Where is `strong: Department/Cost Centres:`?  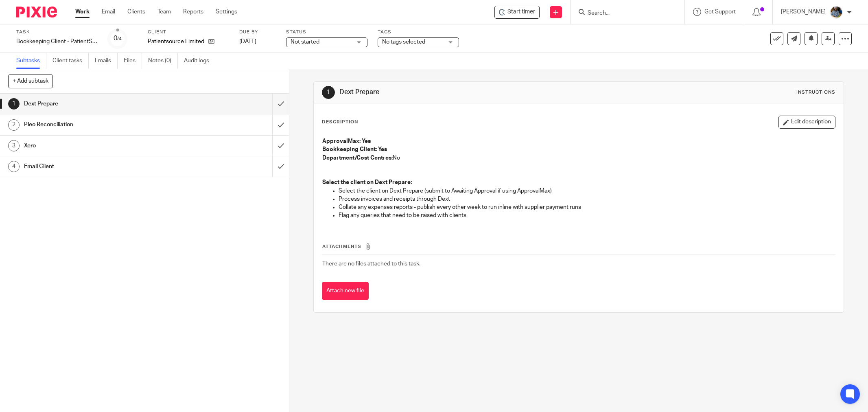 strong: Department/Cost Centres: is located at coordinates (357, 158).